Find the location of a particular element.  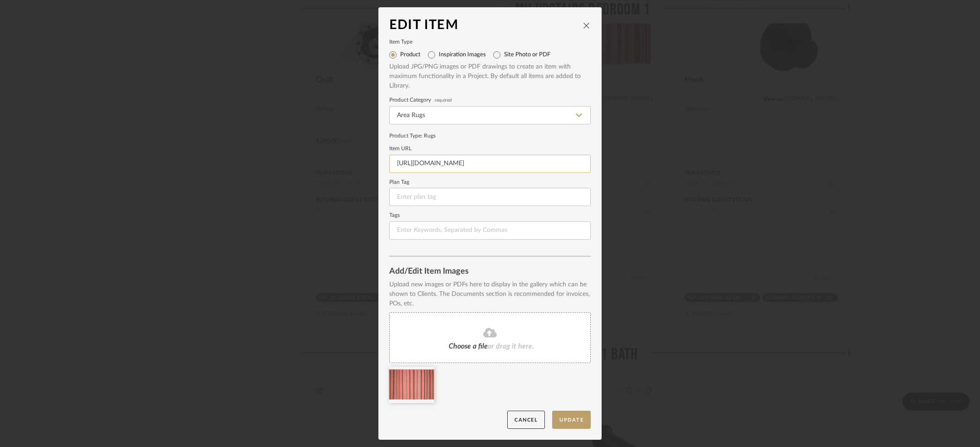

input: Enter Keywords, Separated by Commas is located at coordinates (490, 230).